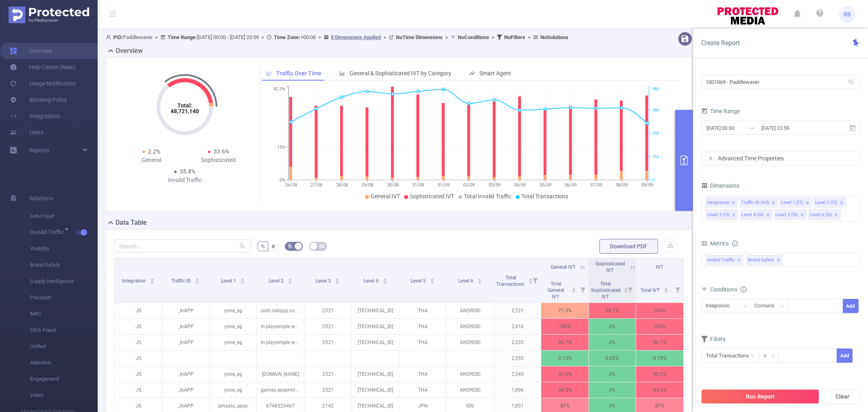 This screenshot has height=412, width=868. What do you see at coordinates (595, 185) in the screenshot?
I see `tspan: 07/09` at bounding box center [595, 185].